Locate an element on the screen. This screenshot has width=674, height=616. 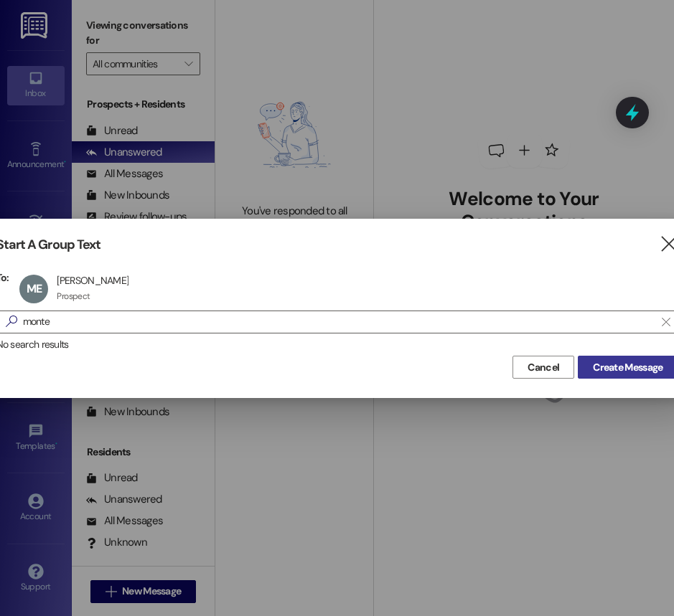
span: Cancel is located at coordinates (543, 367).